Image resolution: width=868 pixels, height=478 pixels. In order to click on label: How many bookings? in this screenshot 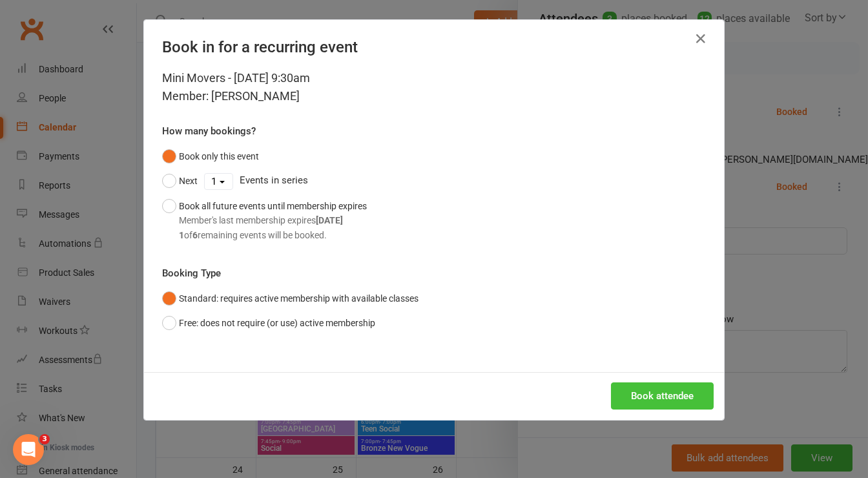, I will do `click(209, 131)`.